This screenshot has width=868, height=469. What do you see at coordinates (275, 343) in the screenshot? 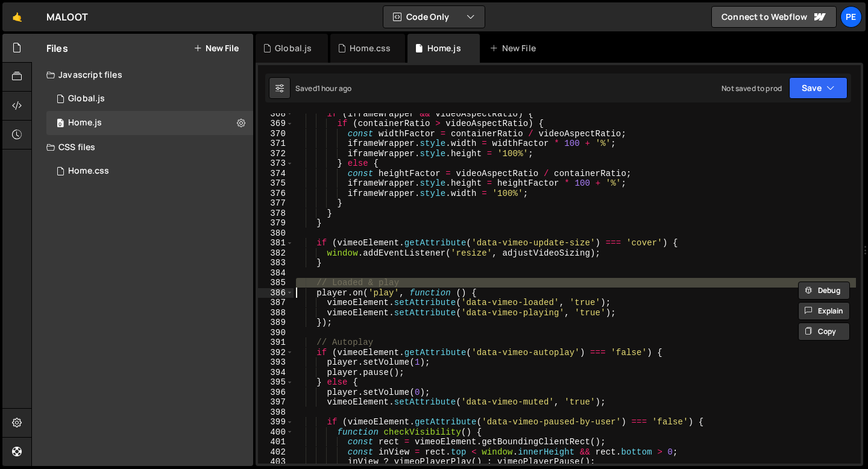
I see `div: 391` at bounding box center [275, 343].